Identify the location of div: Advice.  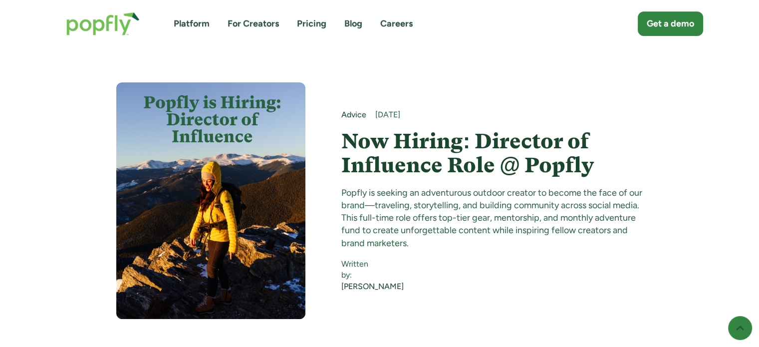
(354, 115).